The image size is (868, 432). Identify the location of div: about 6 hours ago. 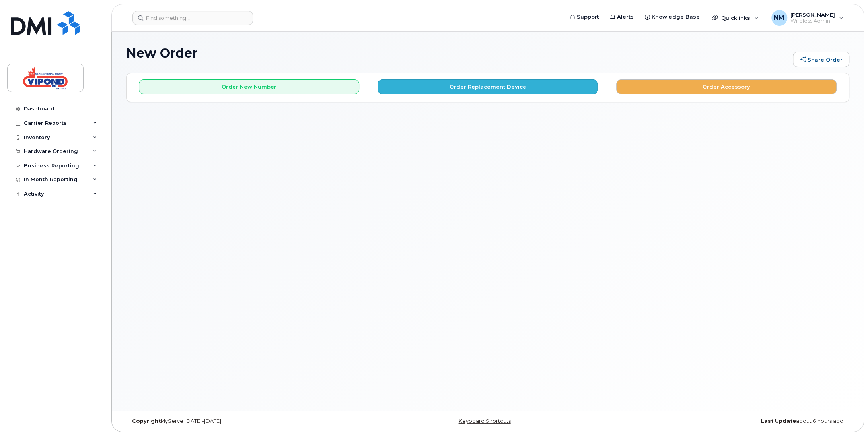
(729, 422).